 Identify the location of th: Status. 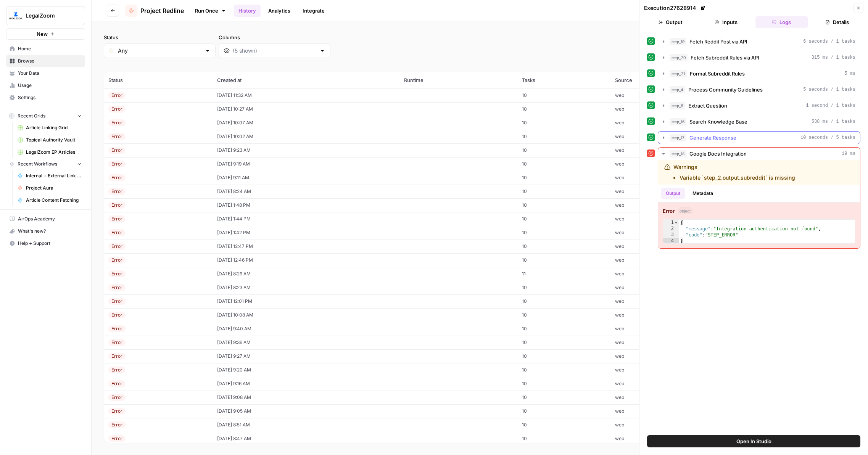
(158, 80).